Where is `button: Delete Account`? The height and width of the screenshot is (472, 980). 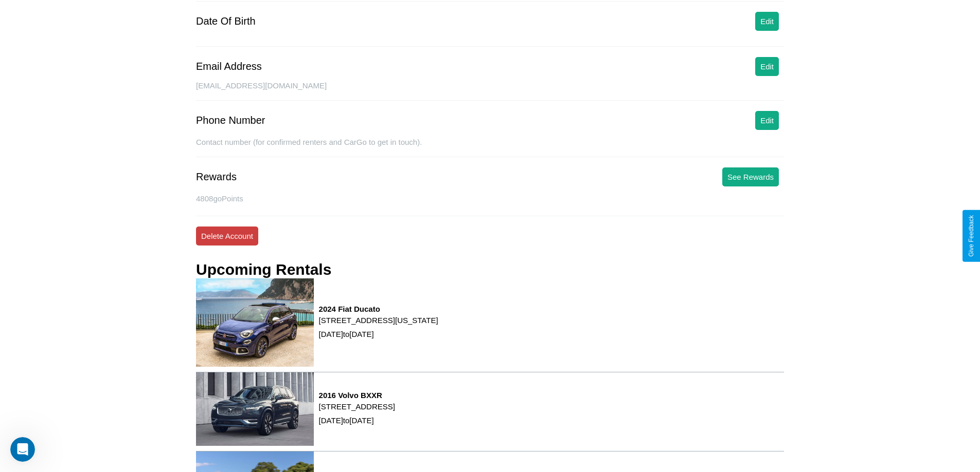 button: Delete Account is located at coordinates (227, 236).